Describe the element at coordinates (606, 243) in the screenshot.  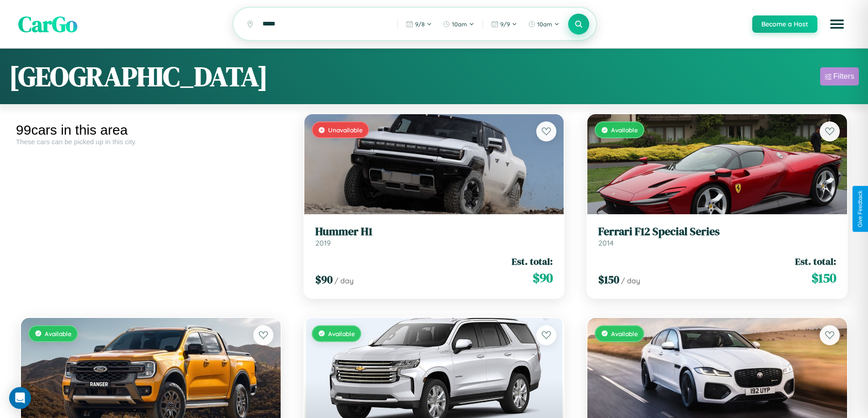
I see `span: 2014` at that location.